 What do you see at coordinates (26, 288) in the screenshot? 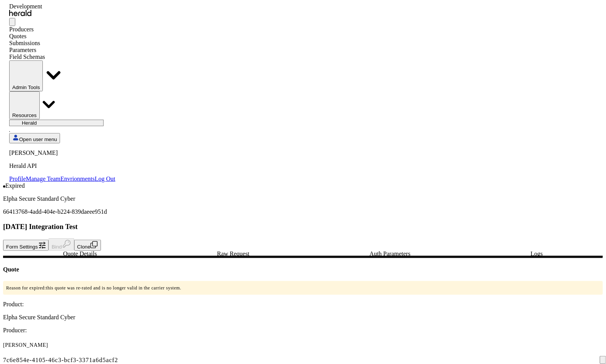
I see `span: Reason for expired:` at bounding box center [26, 288].